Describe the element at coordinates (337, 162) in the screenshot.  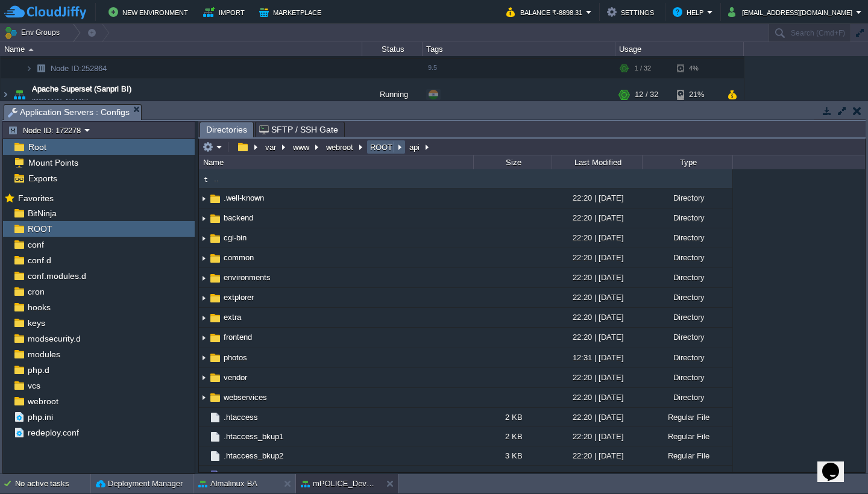
I see `div: Name` at that location.